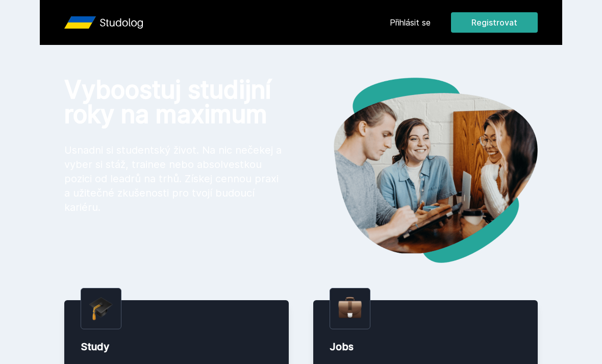 The image size is (602, 364). I want to click on div: Study, so click(177, 347).